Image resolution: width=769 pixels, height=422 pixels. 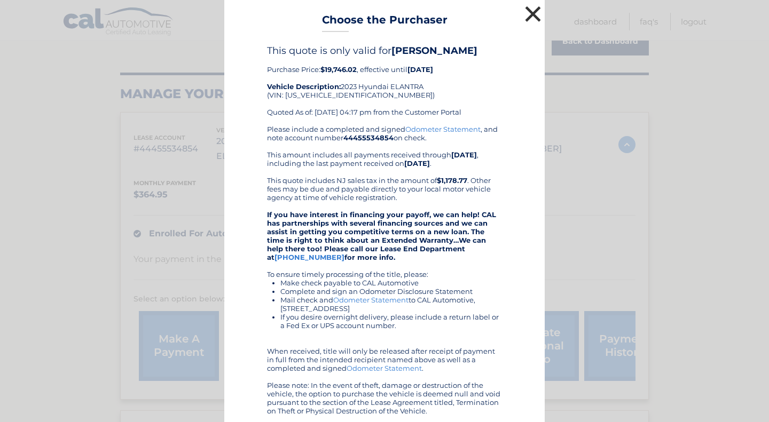 I want to click on li: If you desire overnight delivery, please include a return label or a Fed Ex or UPS account number., so click(x=391, y=321).